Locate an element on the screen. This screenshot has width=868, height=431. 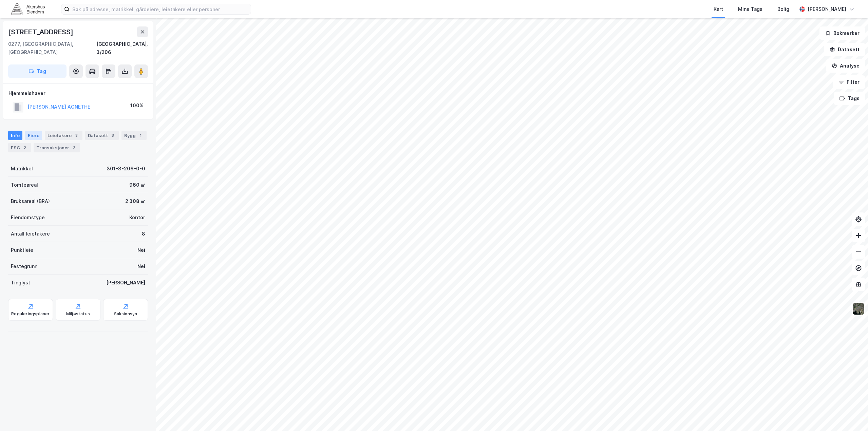
div: Miljøstatus is located at coordinates (78, 314).